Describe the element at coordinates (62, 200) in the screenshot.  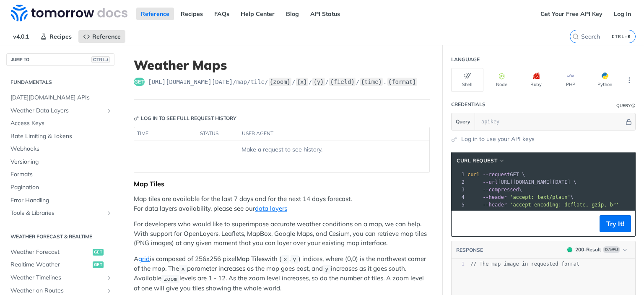
I see `span: Error Handling` at that location.